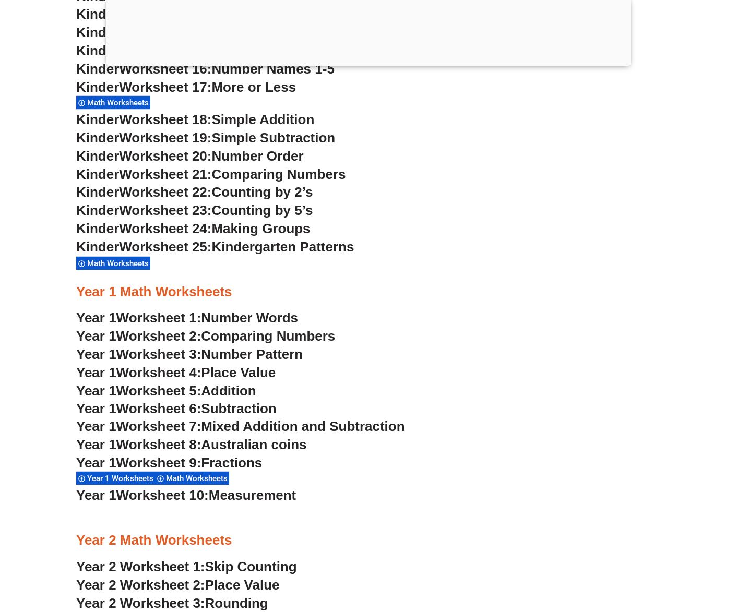 The image size is (737, 612). I want to click on a: Year 1Worksheet 1:Number Words, so click(187, 318).